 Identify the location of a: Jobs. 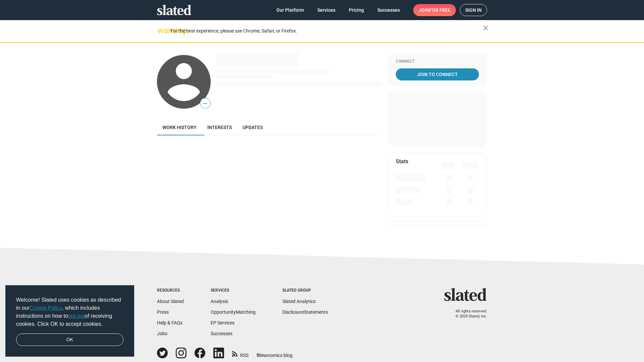
(162, 334).